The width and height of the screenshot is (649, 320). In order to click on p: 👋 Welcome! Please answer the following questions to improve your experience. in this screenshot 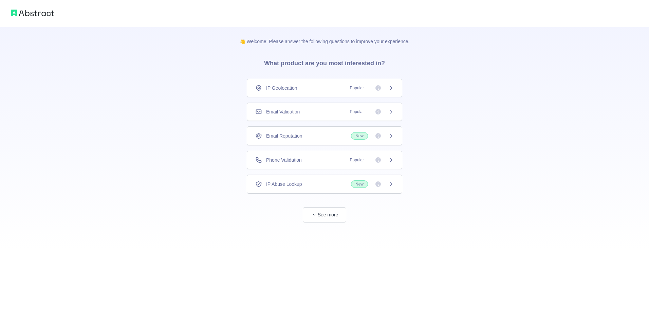, I will do `click(324, 36)`.